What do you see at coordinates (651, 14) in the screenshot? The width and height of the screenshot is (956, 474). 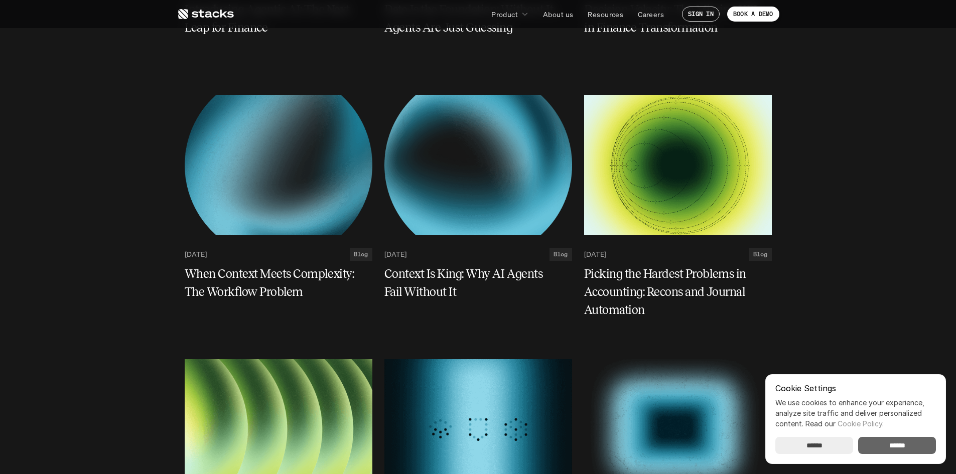 I see `a: Careers` at bounding box center [651, 14].